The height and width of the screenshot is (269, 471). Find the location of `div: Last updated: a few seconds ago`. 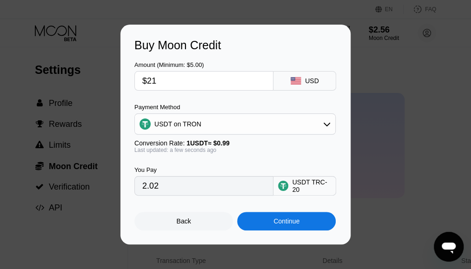

div: Last updated: a few seconds ago is located at coordinates (235, 150).